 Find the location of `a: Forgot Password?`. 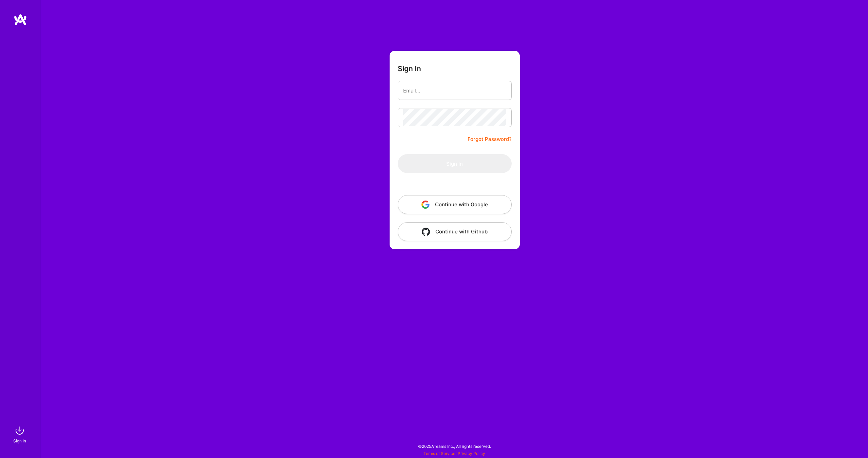

a: Forgot Password? is located at coordinates (489, 139).